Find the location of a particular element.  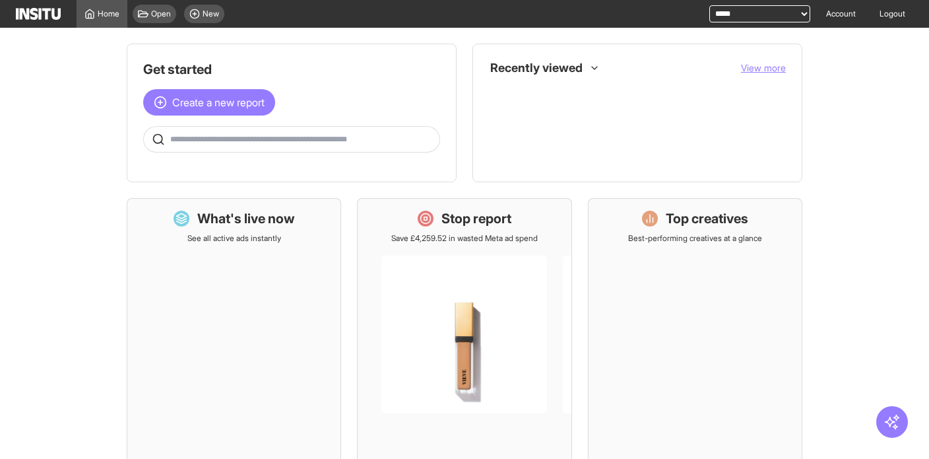

h1: What's live now is located at coordinates (246, 218).